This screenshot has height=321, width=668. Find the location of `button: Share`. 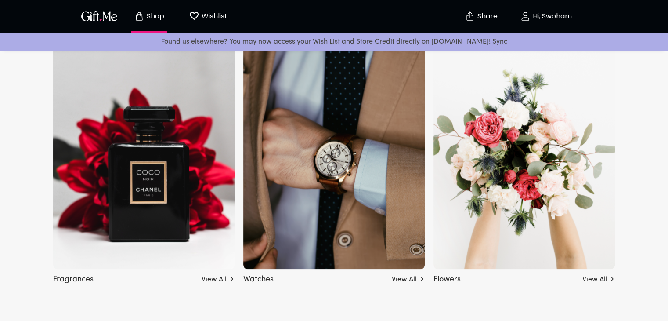

button: Share is located at coordinates (481, 16).